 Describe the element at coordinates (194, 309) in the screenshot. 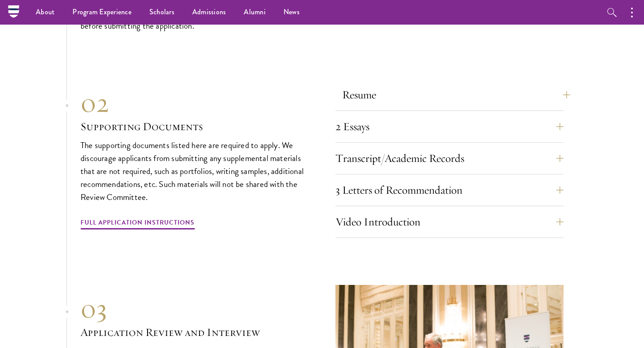

I see `div: 03` at that location.